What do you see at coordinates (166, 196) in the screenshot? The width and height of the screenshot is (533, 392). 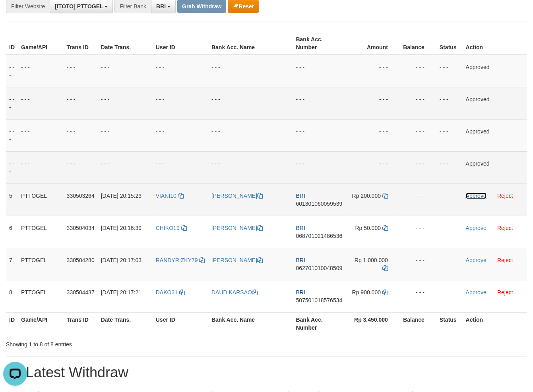 I see `span: VIANI10` at bounding box center [166, 196].